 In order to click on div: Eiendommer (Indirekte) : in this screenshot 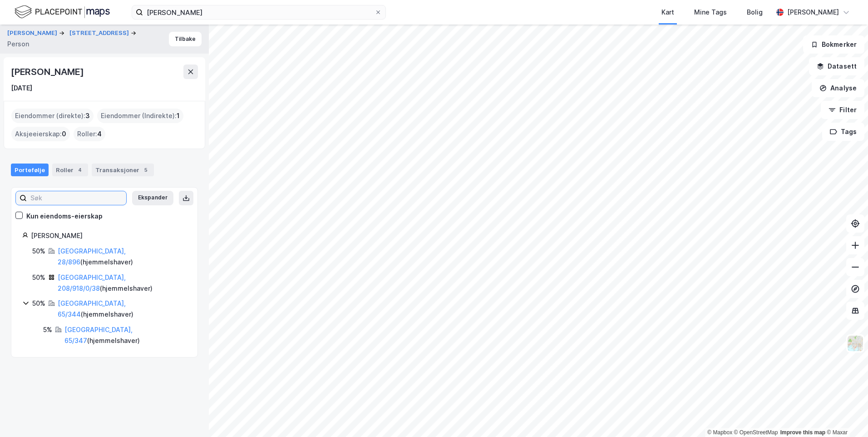, I will do `click(140, 116)`.